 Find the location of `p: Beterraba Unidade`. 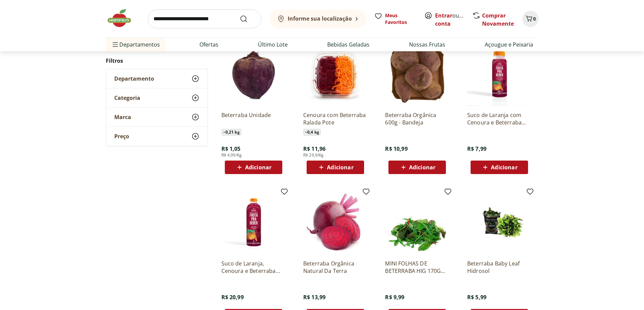

p: Beterraba Unidade is located at coordinates (253, 119).